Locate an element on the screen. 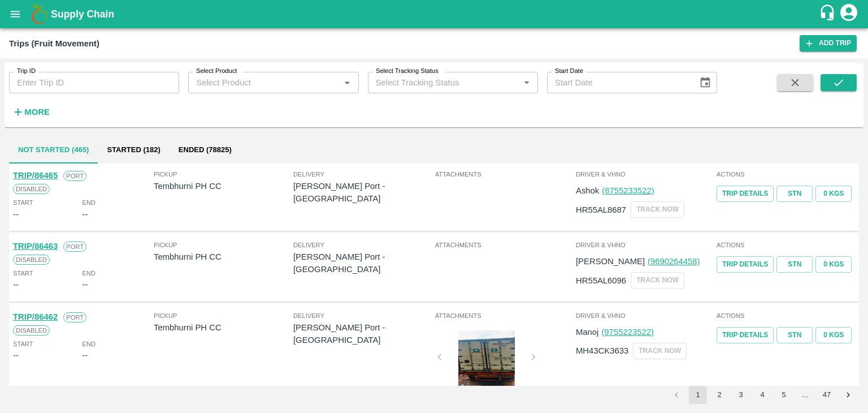  a: Supply Chain is located at coordinates (434, 14).